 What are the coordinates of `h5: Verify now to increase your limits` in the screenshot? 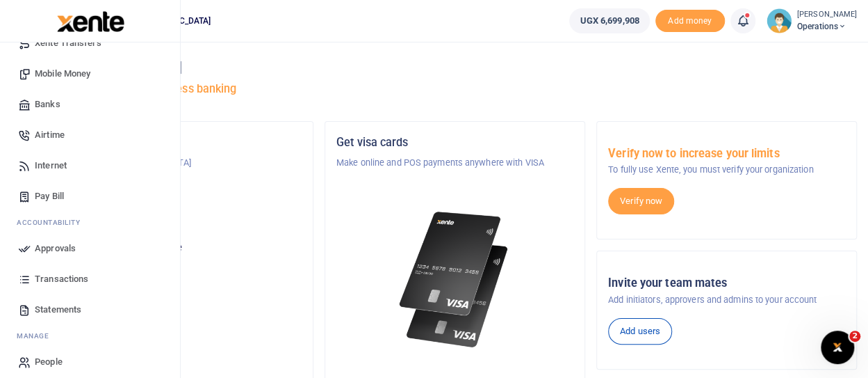 It's located at (726, 154).